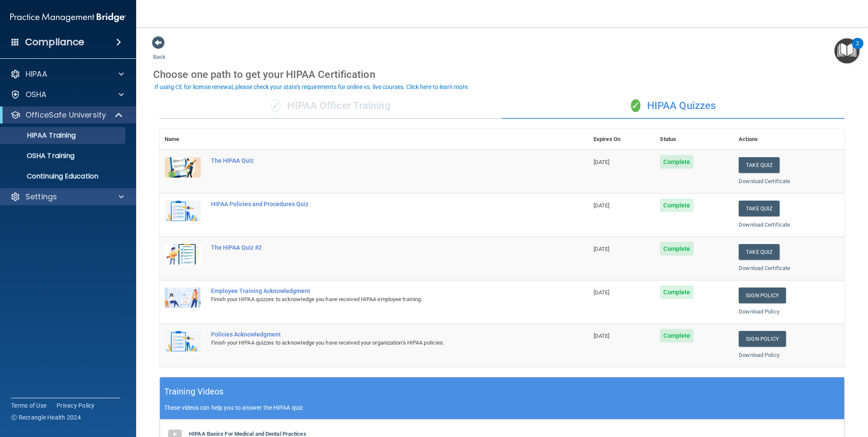  Describe the element at coordinates (37, 74) in the screenshot. I see `p: HIPAA` at that location.